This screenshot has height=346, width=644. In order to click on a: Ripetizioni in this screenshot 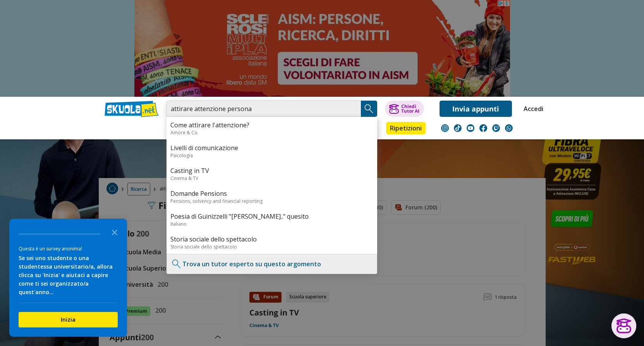, I will do `click(406, 128)`.